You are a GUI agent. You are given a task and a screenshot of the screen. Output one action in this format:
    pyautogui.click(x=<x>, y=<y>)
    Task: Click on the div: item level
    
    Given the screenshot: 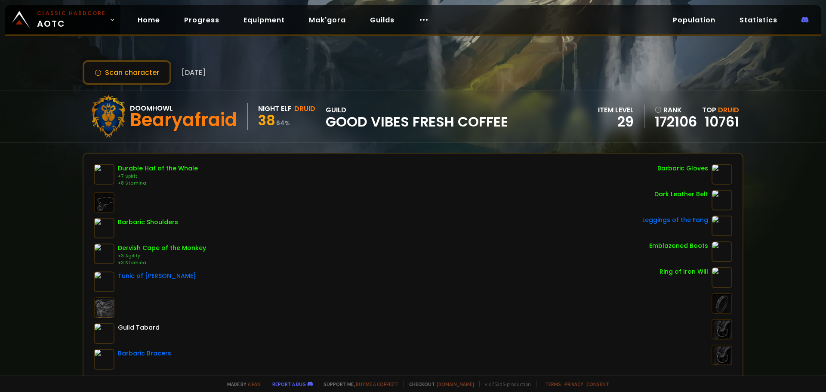 What is the action you would take?
    pyautogui.click(x=616, y=110)
    